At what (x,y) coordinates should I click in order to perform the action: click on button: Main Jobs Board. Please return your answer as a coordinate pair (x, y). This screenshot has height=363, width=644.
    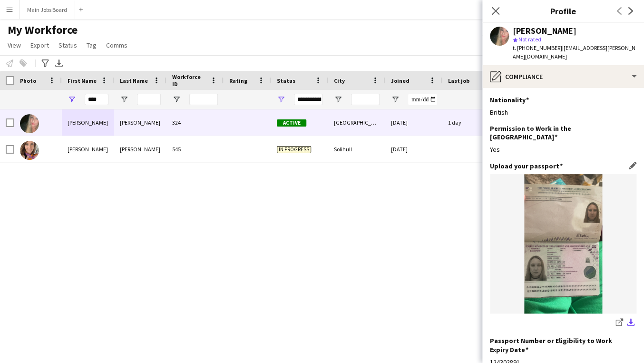
    Looking at the image, I should click on (47, 9).